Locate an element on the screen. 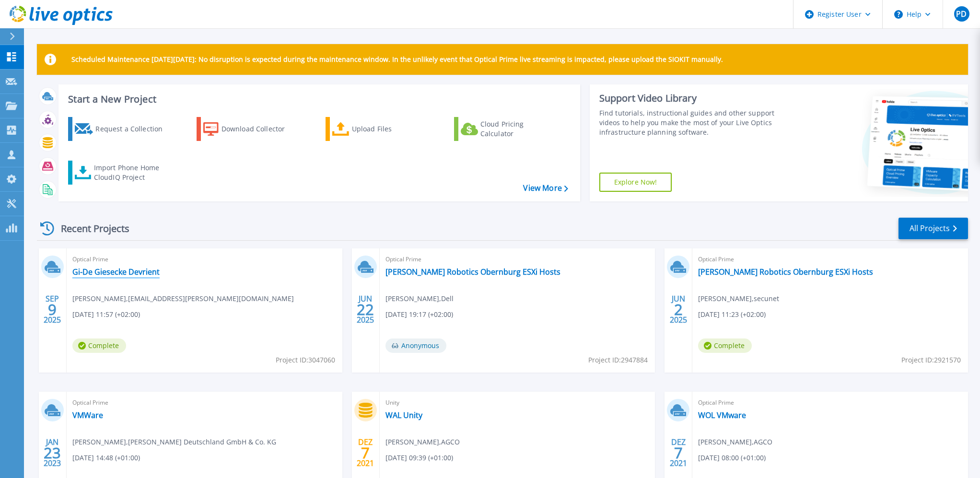  a: WAL Unity is located at coordinates (404, 415).